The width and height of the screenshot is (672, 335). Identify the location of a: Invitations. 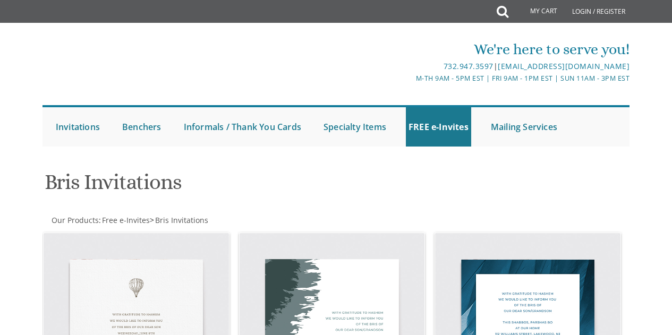
(78, 127).